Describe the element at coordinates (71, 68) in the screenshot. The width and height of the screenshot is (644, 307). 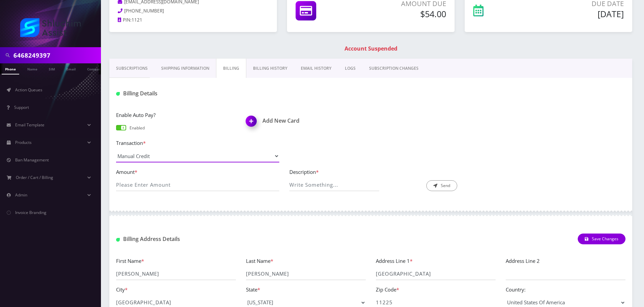
I see `a: Email` at that location.